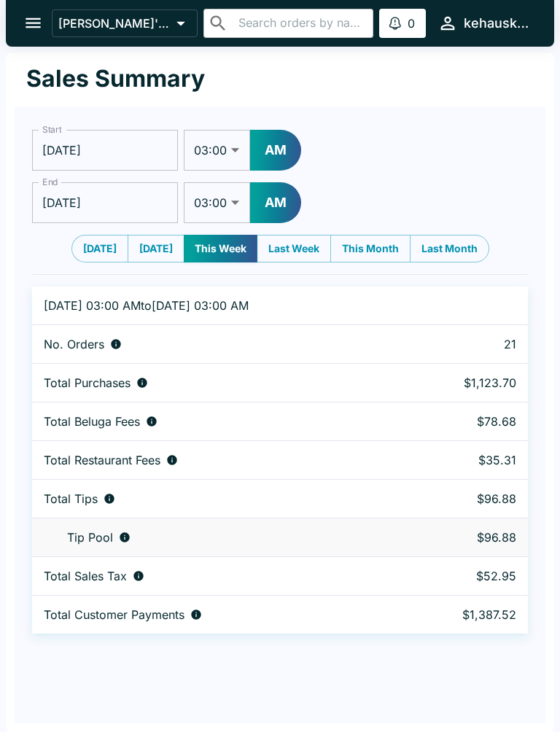 The image size is (560, 732). What do you see at coordinates (217, 383) in the screenshot?
I see `div: Aggregate order subtotals` at bounding box center [217, 383].